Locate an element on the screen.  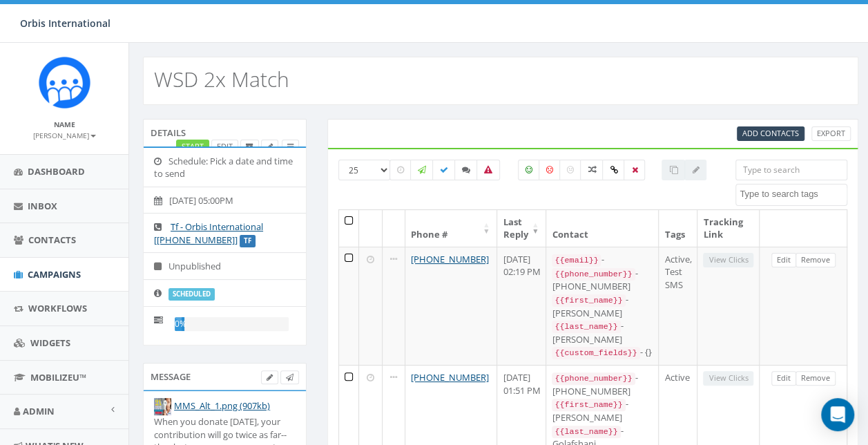
th: Tags is located at coordinates (678, 228).